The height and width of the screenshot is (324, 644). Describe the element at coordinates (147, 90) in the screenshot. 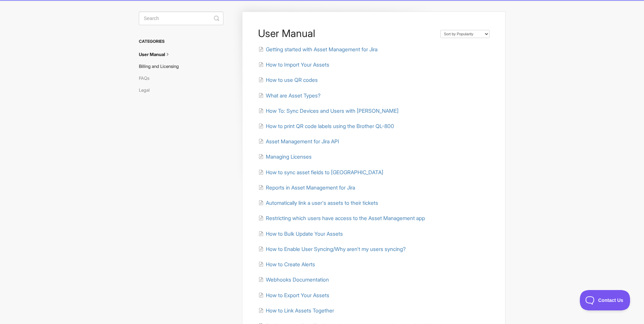

I see `a: Legal` at that location.